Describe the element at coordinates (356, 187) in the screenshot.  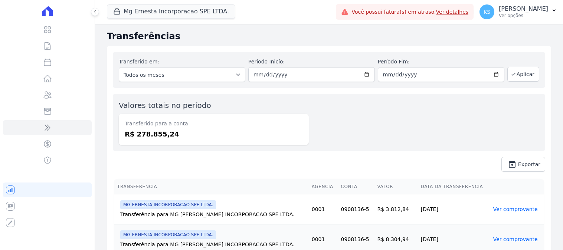
I see `th: Conta` at that location.